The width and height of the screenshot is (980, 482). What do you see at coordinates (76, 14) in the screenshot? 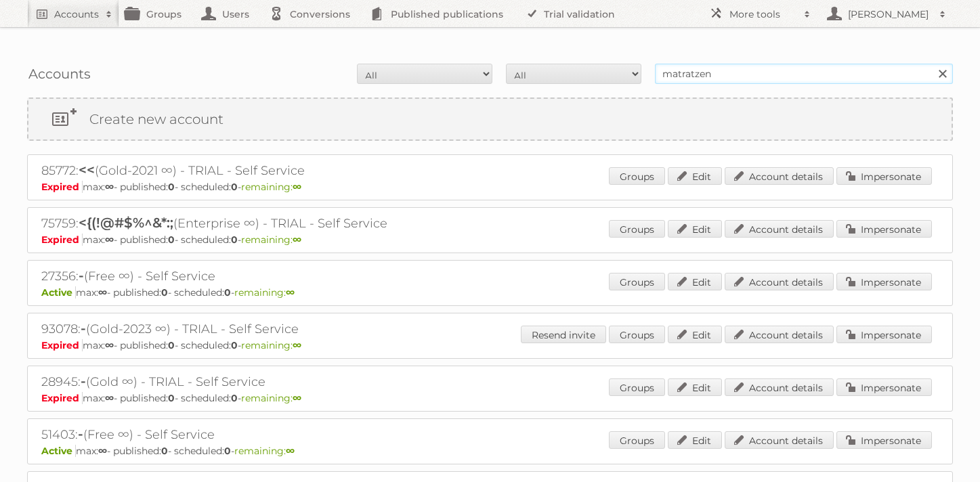
I see `h2: Accounts` at bounding box center [76, 14].